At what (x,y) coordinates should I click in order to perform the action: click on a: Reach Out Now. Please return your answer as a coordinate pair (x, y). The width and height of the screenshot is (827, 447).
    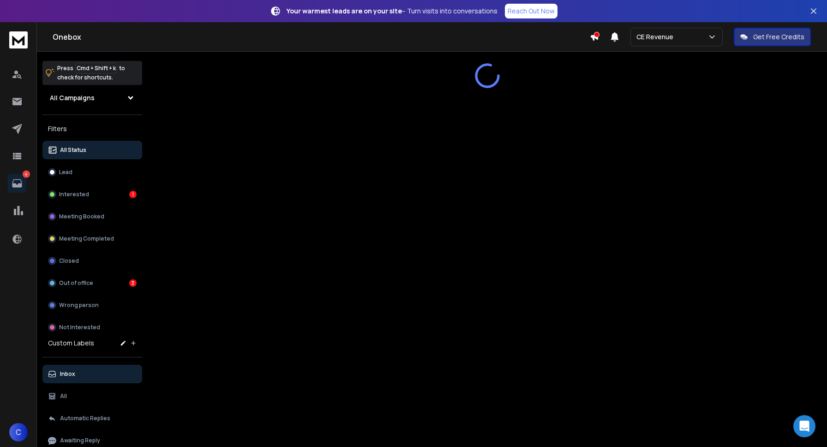
    Looking at the image, I should click on (531, 11).